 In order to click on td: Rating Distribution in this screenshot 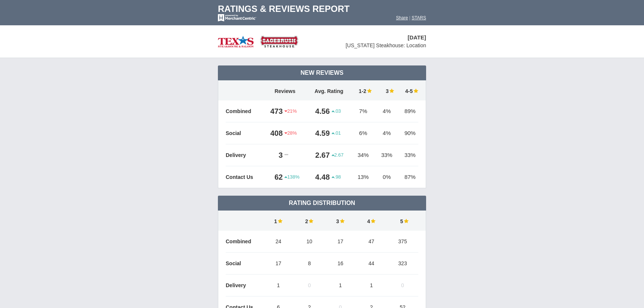, I will do `click(322, 203)`.